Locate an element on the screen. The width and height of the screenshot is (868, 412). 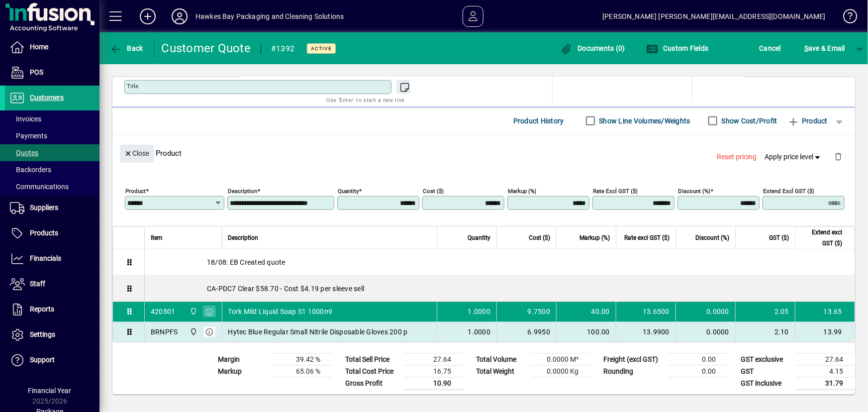
td: 100.00 is located at coordinates (586, 332).